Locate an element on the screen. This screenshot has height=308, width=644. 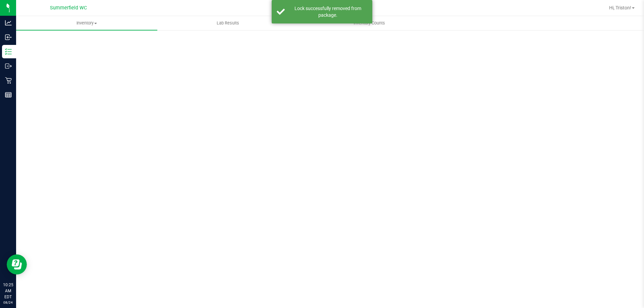
span: Hi, Triston! is located at coordinates (620, 8).